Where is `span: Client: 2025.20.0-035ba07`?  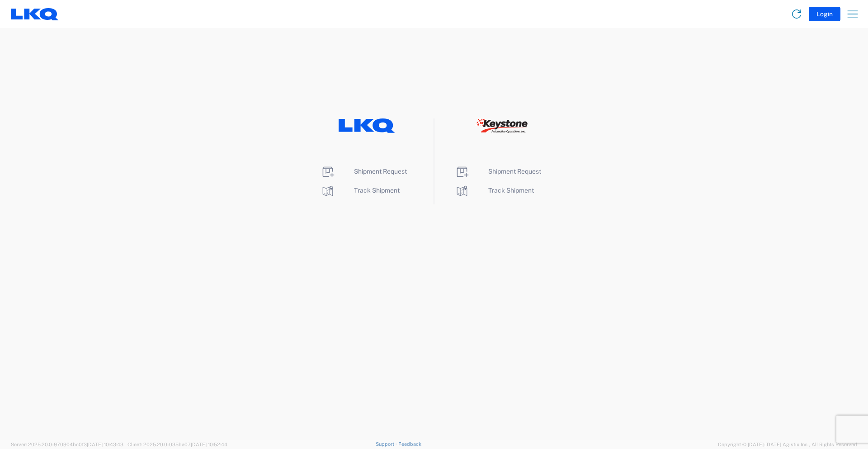 span: Client: 2025.20.0-035ba07 is located at coordinates (177, 444).